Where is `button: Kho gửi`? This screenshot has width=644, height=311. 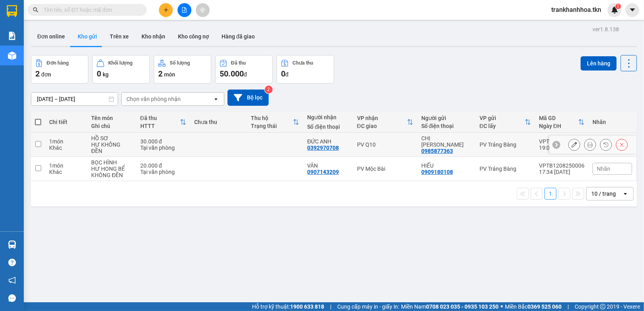
button: Kho gửi is located at coordinates (87, 36).